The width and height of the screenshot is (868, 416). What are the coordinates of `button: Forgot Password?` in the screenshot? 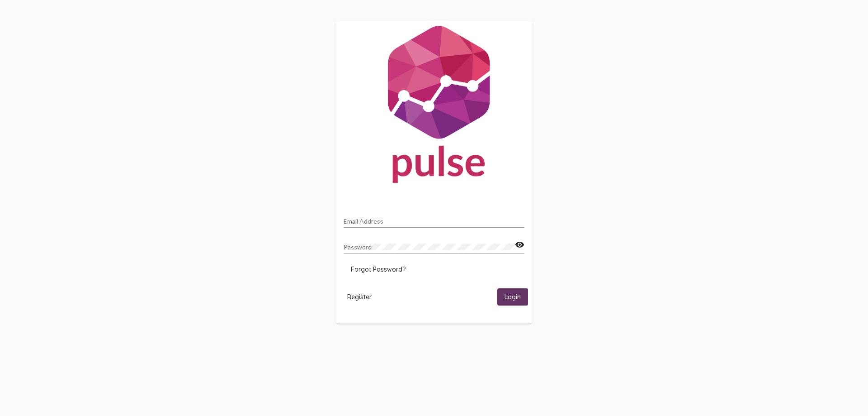 It's located at (378, 269).